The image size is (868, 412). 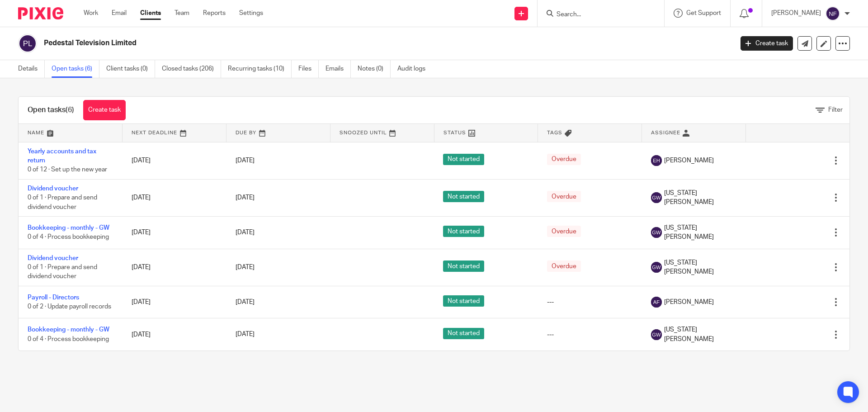 What do you see at coordinates (130, 68) in the screenshot?
I see `a: Client tasks (0)` at bounding box center [130, 68].